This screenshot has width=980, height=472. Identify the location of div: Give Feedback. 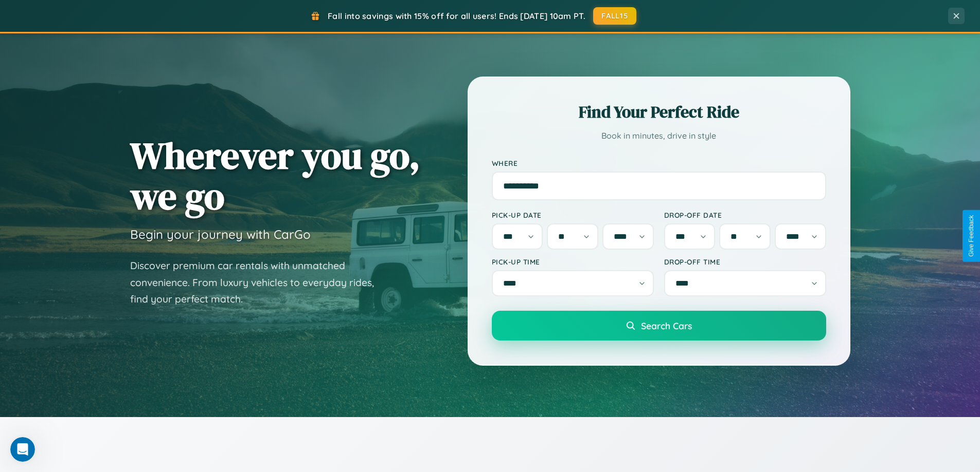
(972, 236).